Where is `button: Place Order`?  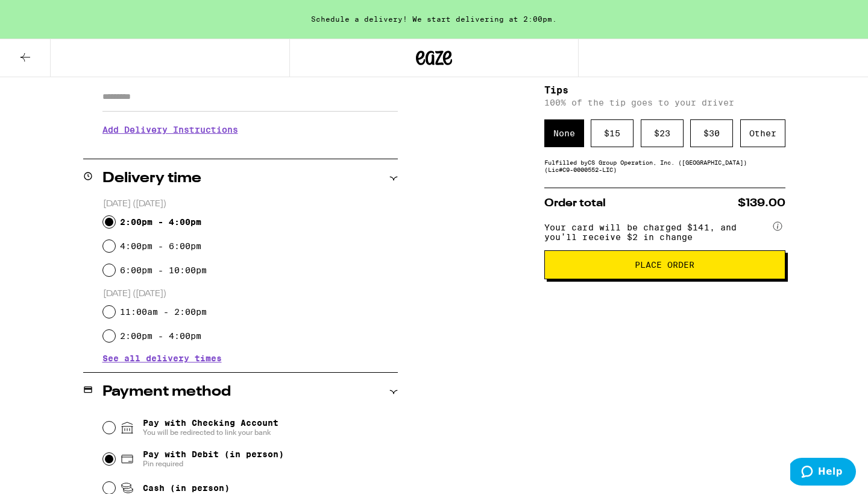
button: Place Order is located at coordinates (665, 265).